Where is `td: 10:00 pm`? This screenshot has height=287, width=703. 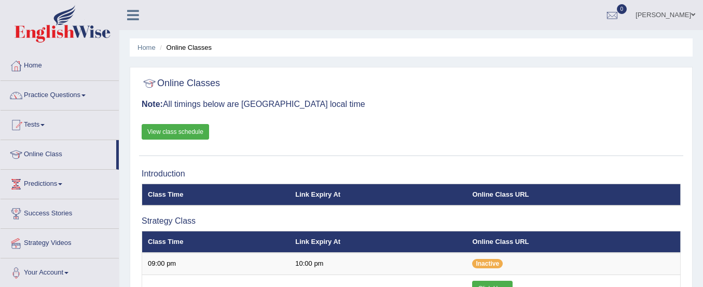 td: 10:00 pm is located at coordinates (377, 263).